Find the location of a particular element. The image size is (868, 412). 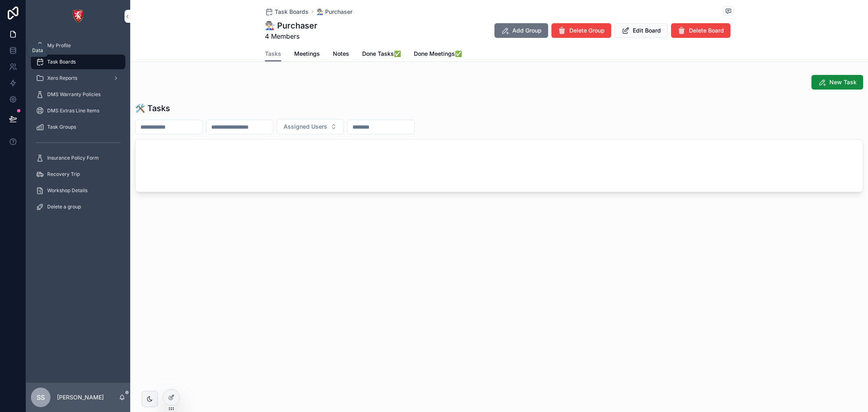

span: Add Group is located at coordinates (527, 31).